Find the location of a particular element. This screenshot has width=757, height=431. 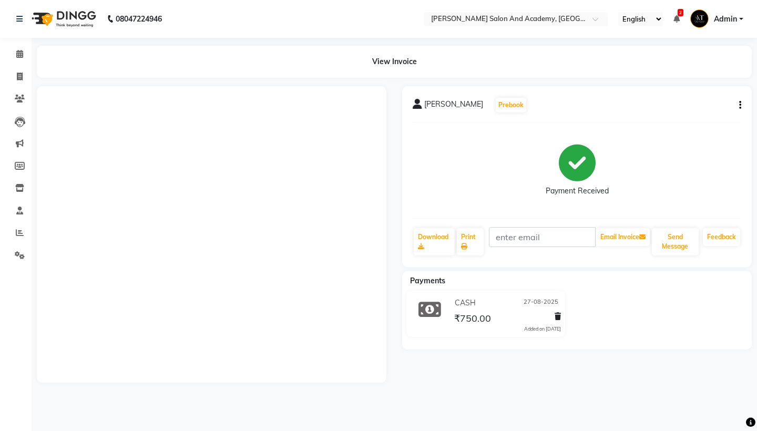

span: 27-08-2025 is located at coordinates (541, 303).